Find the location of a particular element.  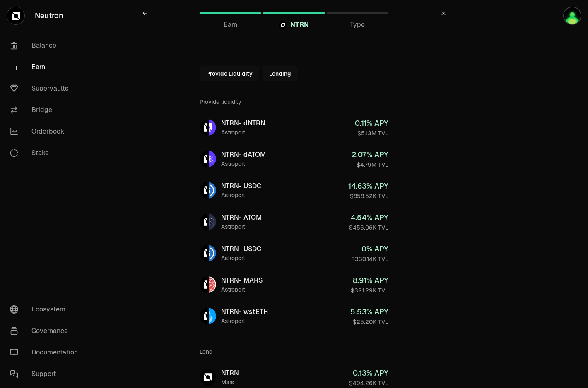

div: $858.52K TVL is located at coordinates (368, 196).